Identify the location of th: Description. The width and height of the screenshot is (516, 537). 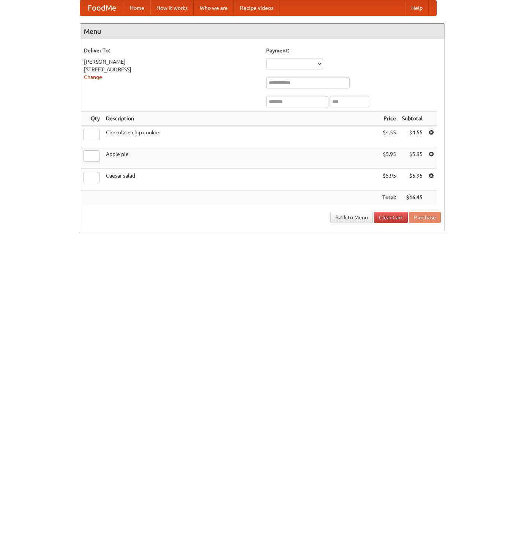
(241, 118).